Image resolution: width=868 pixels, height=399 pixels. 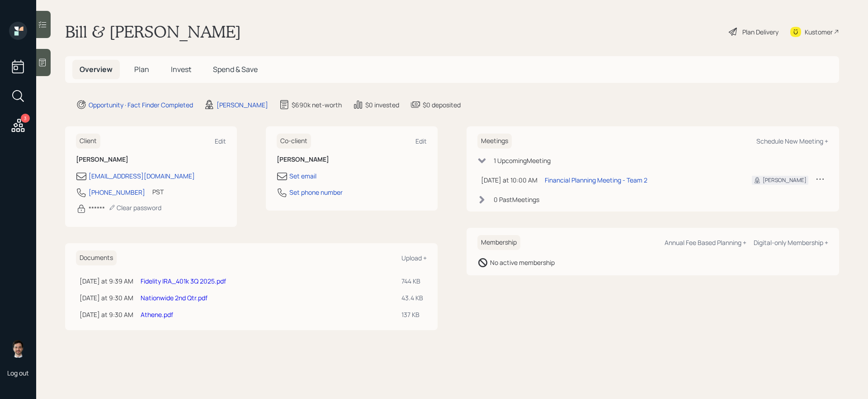 I want to click on a: Fidelity IRA_401k 3Q 2025.pdf, so click(x=183, y=280).